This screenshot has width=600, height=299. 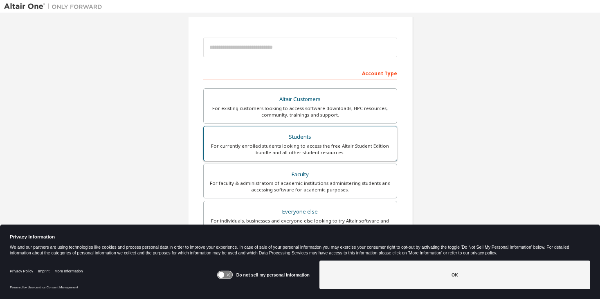 What do you see at coordinates (300, 112) in the screenshot?
I see `div: For existing customers looking to access software downloads, HPC resources, community, trainings ...` at bounding box center [300, 112].